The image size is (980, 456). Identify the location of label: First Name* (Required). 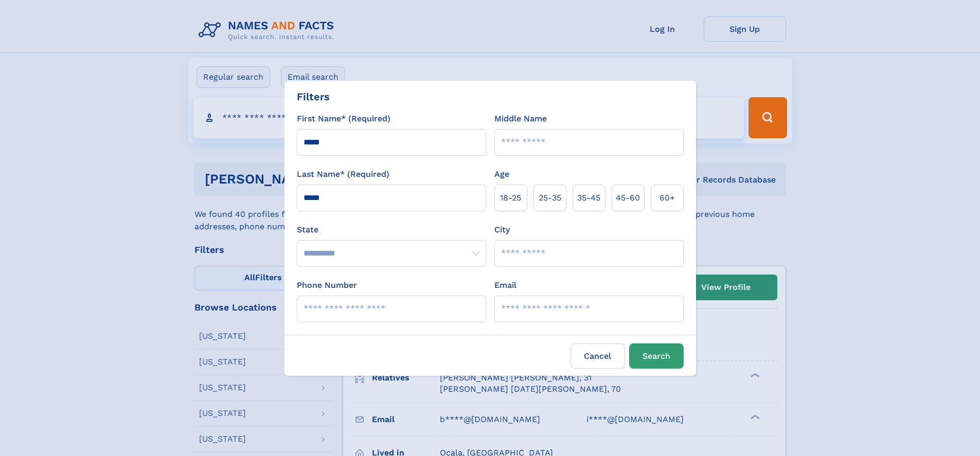
(344, 119).